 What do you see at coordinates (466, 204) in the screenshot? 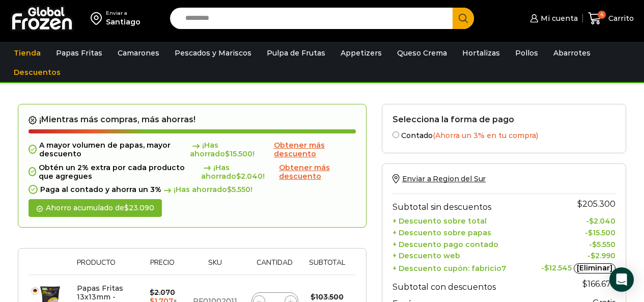
I see `th: Subtotal sin descuentos` at bounding box center [466, 204].